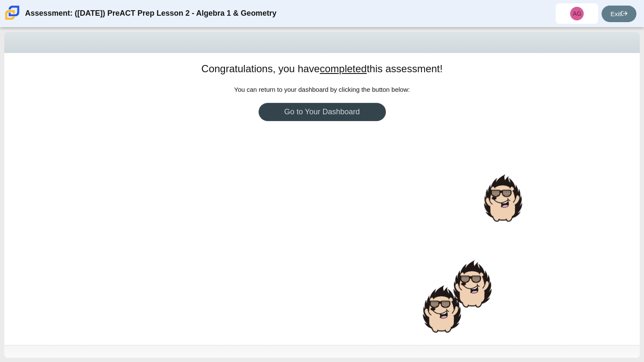 The image size is (644, 362). I want to click on h1: Congratulations, you have this assessment!, so click(322, 69).